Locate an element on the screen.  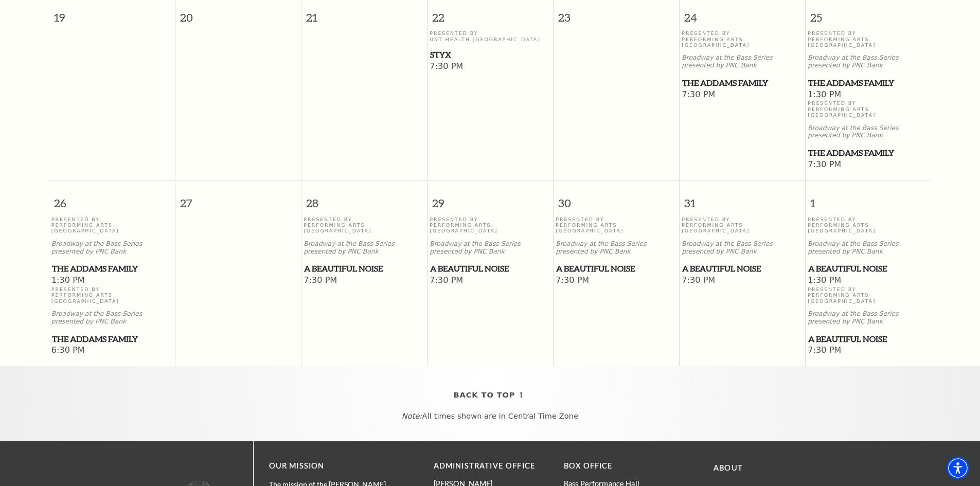
a: About is located at coordinates (728, 467).